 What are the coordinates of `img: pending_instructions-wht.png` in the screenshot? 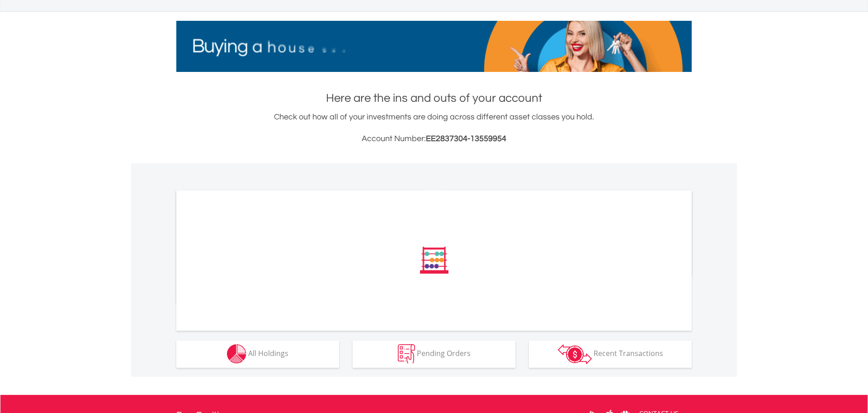 It's located at (406, 353).